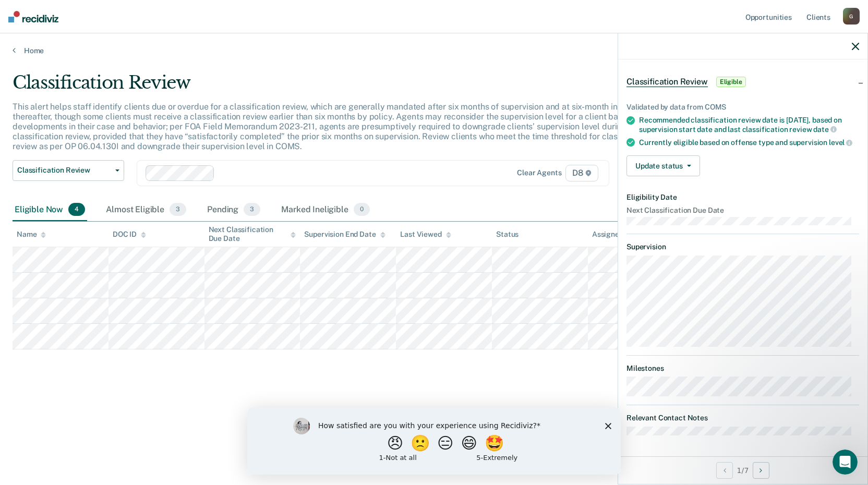 This screenshot has height=485, width=868. Describe the element at coordinates (663, 166) in the screenshot. I see `button: Update status` at that location.